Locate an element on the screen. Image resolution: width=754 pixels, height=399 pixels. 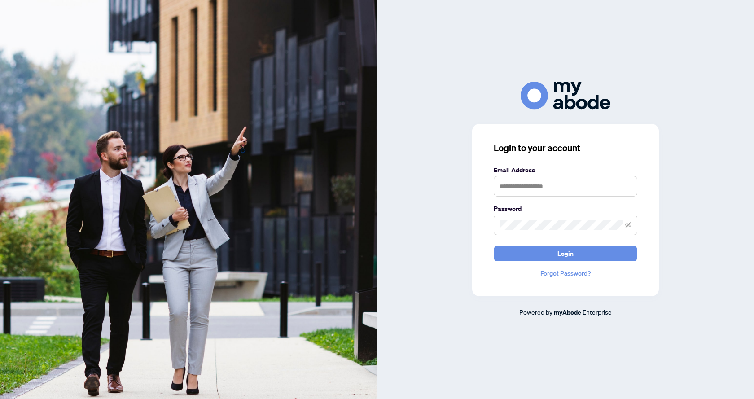
button: Login is located at coordinates (566, 254).